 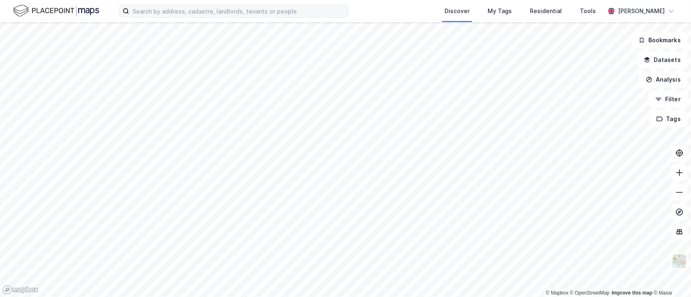 What do you see at coordinates (587, 11) in the screenshot?
I see `div: Tools` at bounding box center [587, 11].